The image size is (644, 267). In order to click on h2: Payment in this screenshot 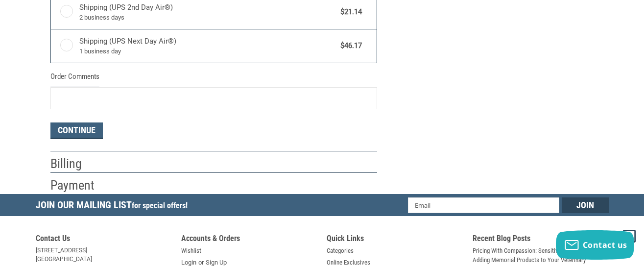, I will do `click(79, 185)`.